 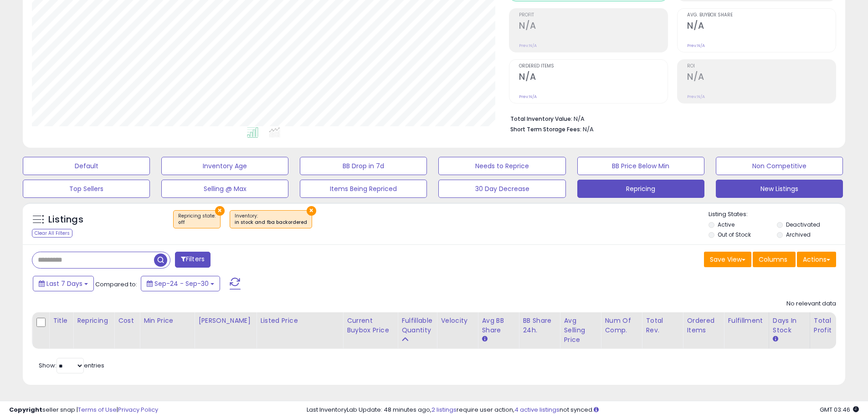 What do you see at coordinates (726, 224) in the screenshot?
I see `label: Active` at bounding box center [726, 224].